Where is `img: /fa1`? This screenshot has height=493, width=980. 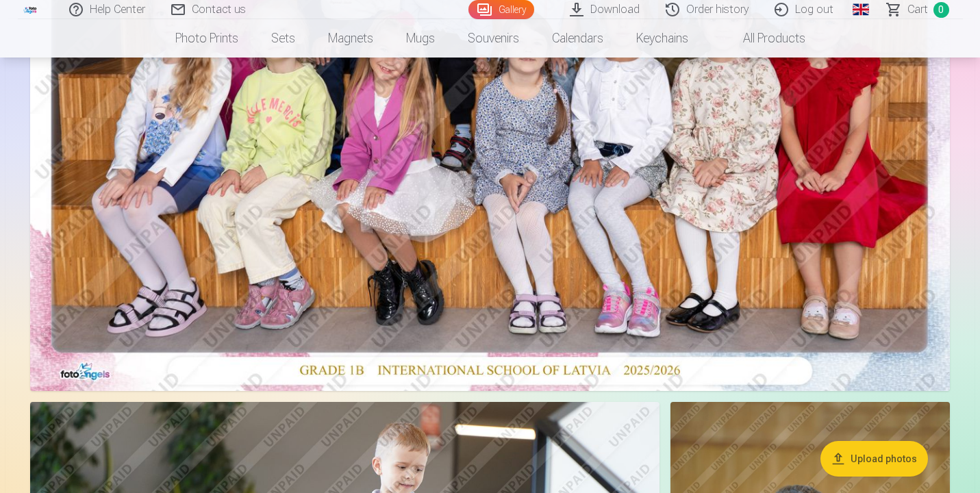 img: /fa1 is located at coordinates (31, 10).